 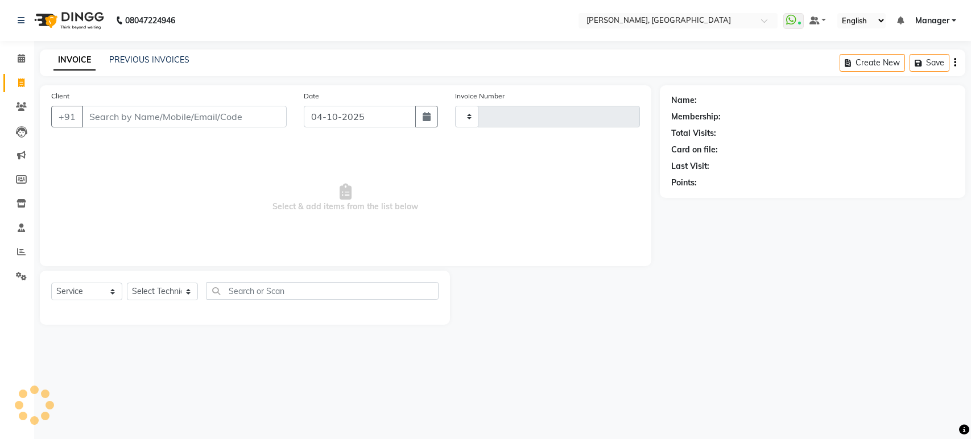 I want to click on label: Date, so click(x=311, y=96).